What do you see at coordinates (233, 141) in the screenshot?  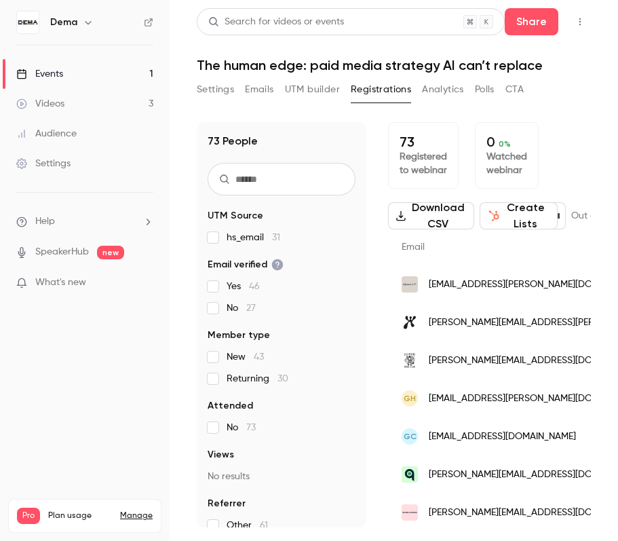 I see `h1: 73 People` at bounding box center [233, 141].